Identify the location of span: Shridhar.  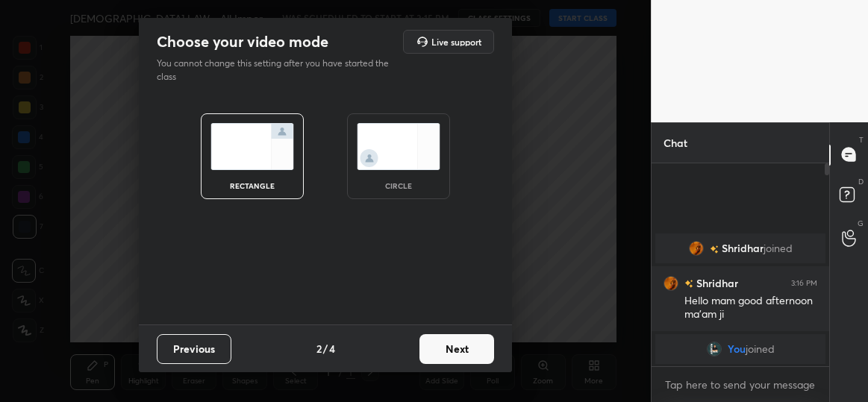
(742, 248).